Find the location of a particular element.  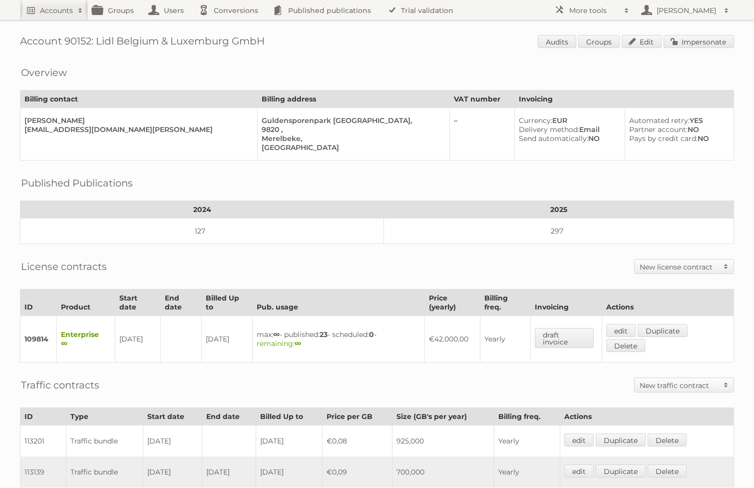

th: Billing contact is located at coordinates (139, 99).